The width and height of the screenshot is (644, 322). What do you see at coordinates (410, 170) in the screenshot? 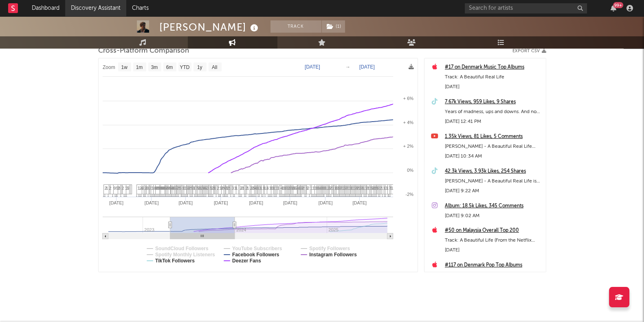
I see `text: 0%` at bounding box center [410, 170].